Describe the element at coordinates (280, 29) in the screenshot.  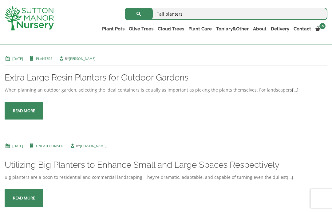
I see `a: Delivery` at that location.